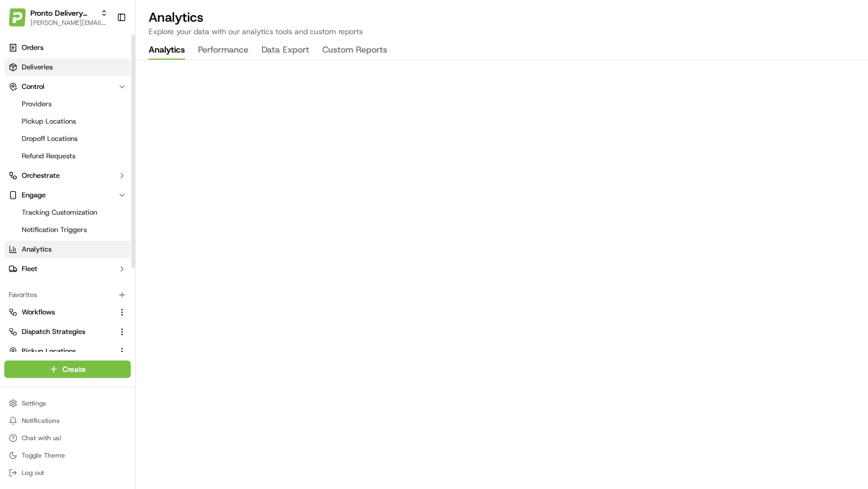  Describe the element at coordinates (67, 332) in the screenshot. I see `button: Dispatch Strategies` at that location.